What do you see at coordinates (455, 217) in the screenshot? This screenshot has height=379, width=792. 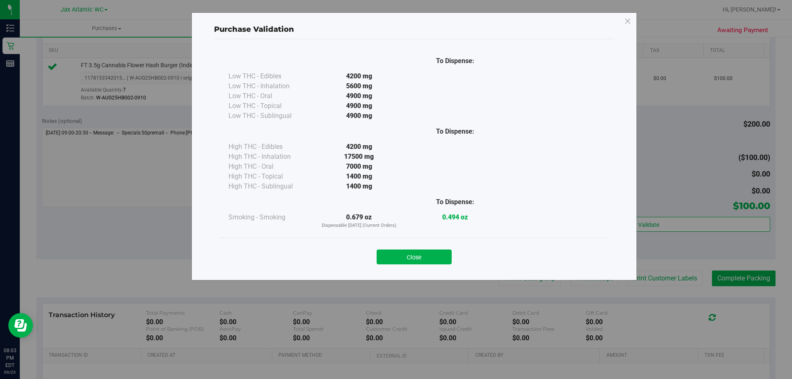 I see `strong: 0.494 oz` at bounding box center [455, 217].